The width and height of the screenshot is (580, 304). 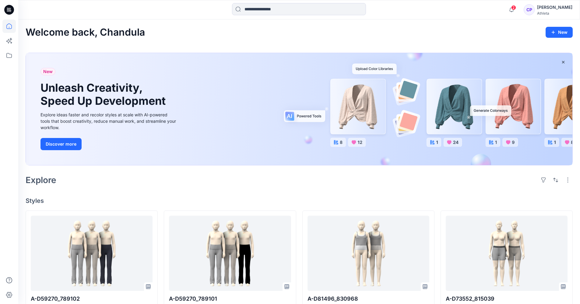 What do you see at coordinates (109, 121) in the screenshot?
I see `div: Explore ideas faster and recolor styles at scale with AI-powered tools that boost creativity, red...` at bounding box center [109, 121].